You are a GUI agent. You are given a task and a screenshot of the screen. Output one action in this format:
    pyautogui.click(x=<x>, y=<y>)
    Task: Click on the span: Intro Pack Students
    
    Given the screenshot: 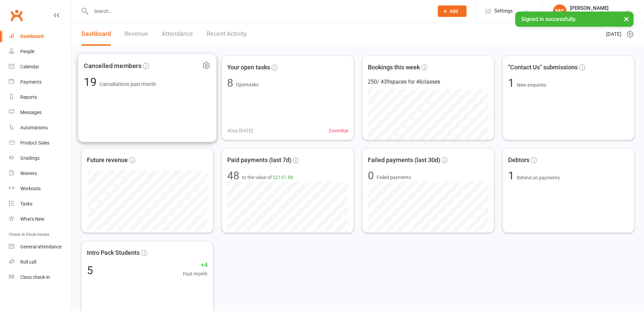 What is the action you would take?
    pyautogui.click(x=113, y=252)
    